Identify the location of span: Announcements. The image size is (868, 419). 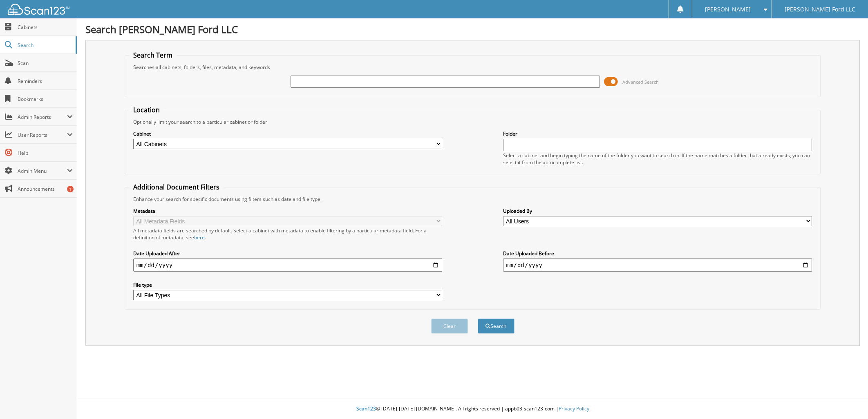
(45, 189).